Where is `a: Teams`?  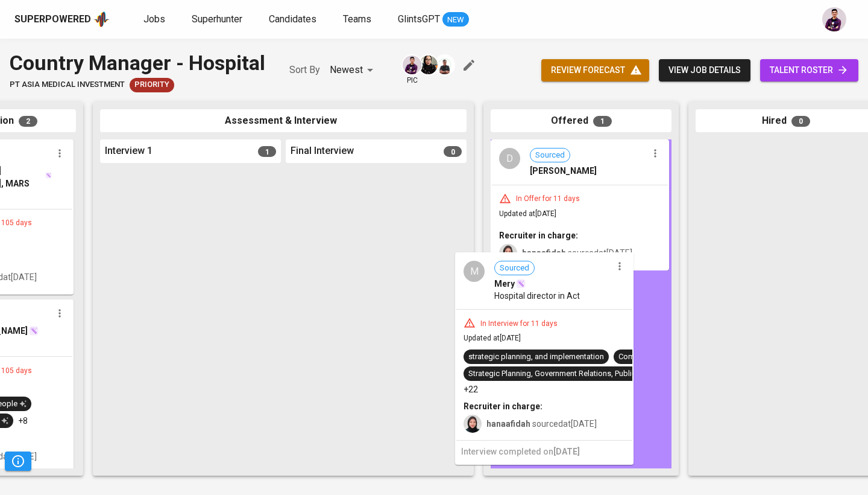 a: Teams is located at coordinates (358, 19).